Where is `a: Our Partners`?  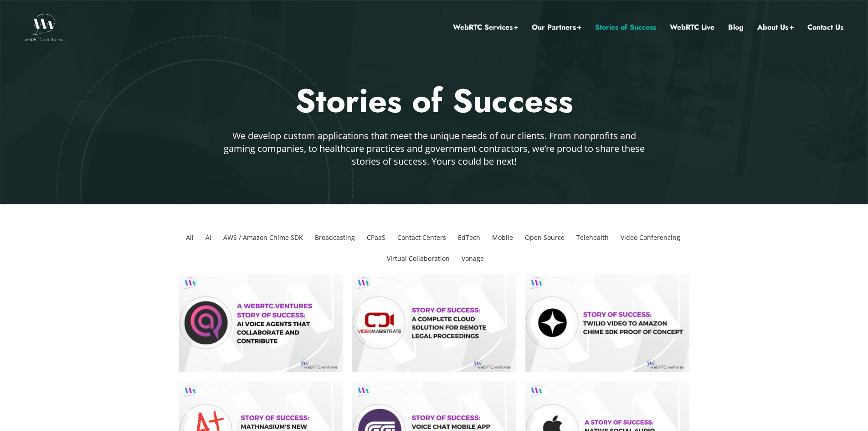
a: Our Partners is located at coordinates (556, 27).